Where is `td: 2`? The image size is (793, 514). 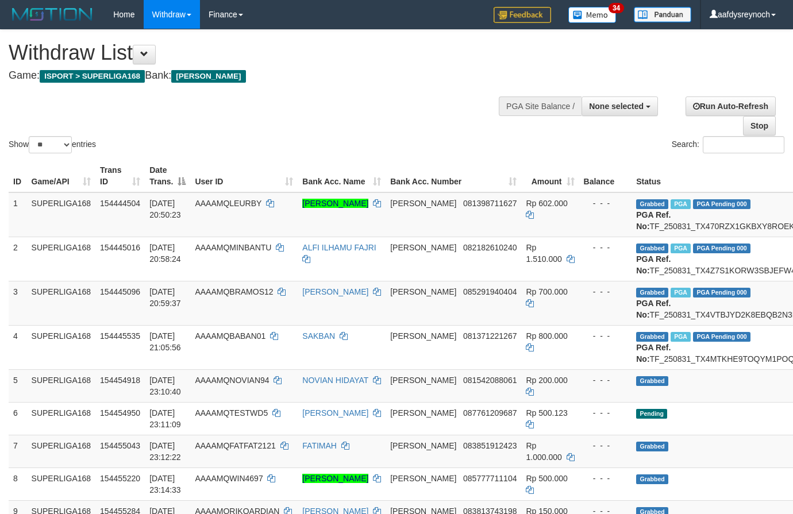 td: 2 is located at coordinates (18, 259).